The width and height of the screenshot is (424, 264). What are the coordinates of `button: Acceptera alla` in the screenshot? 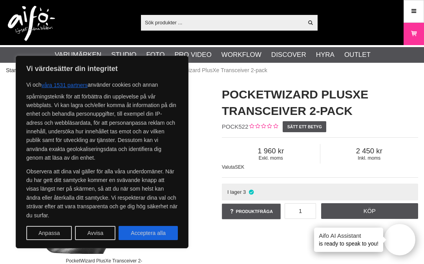 It's located at (148, 233).